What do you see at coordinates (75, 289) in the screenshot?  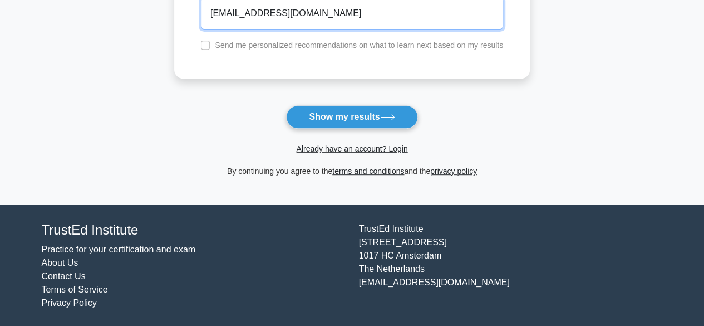 I see `a: Terms of Service` at bounding box center [75, 289].